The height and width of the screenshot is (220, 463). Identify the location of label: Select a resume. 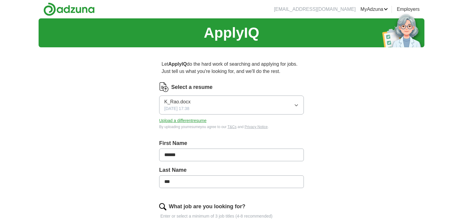
(192, 87).